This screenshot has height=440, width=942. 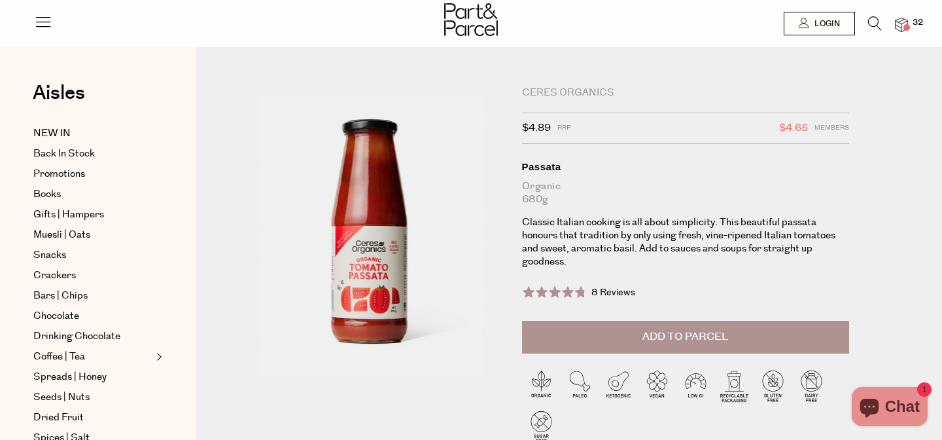 What do you see at coordinates (902, 24) in the screenshot?
I see `a: 32` at bounding box center [902, 24].